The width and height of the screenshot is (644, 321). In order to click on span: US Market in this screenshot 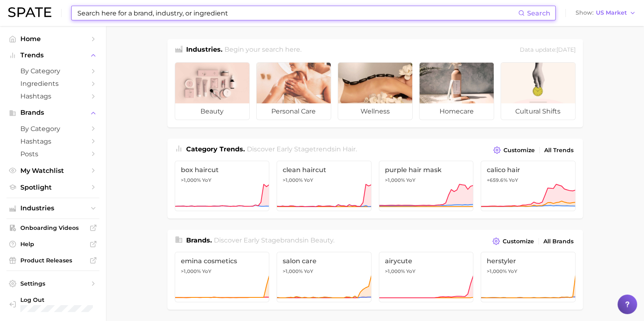, I will do `click(611, 13)`.